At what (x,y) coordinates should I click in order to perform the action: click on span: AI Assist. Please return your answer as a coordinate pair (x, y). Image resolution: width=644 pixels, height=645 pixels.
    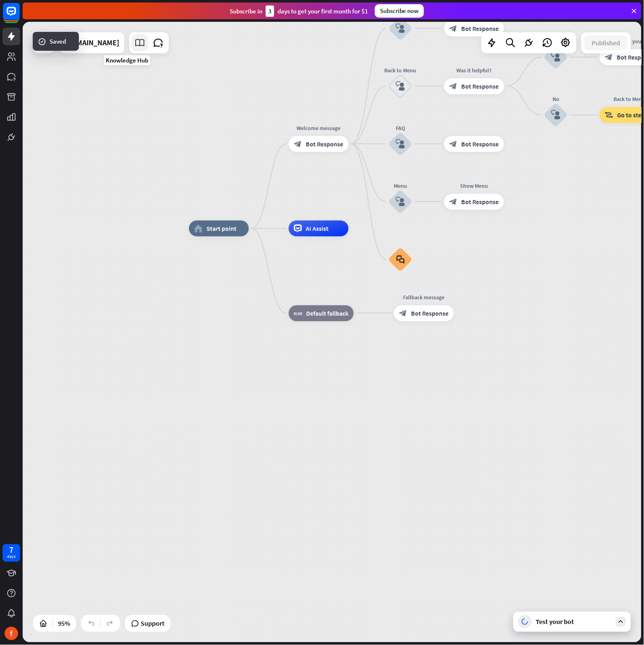
    Looking at the image, I should click on (318, 228).